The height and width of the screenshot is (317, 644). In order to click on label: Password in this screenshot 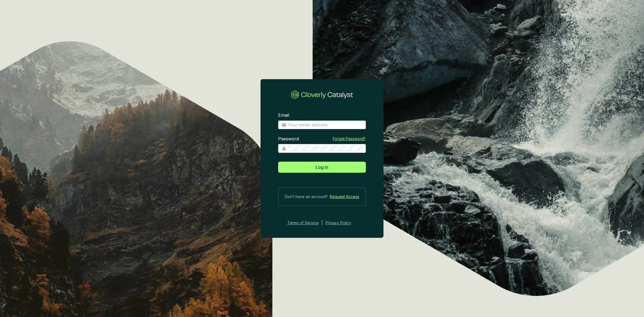, I will do `click(288, 139)`.